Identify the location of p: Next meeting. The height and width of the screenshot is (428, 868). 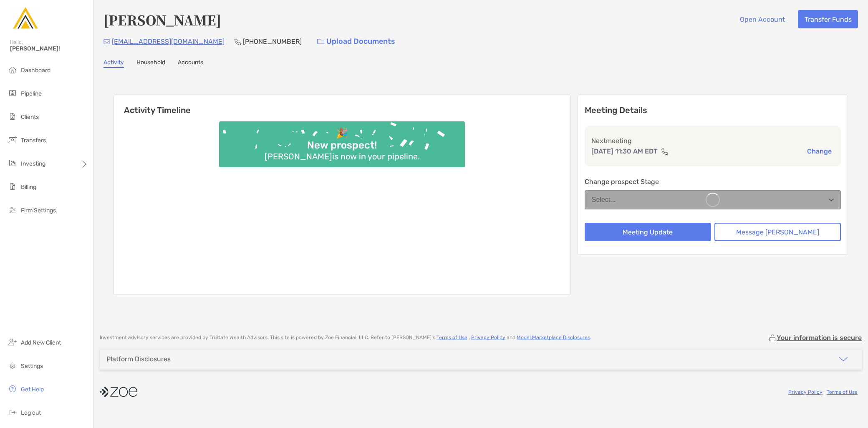
(713, 141).